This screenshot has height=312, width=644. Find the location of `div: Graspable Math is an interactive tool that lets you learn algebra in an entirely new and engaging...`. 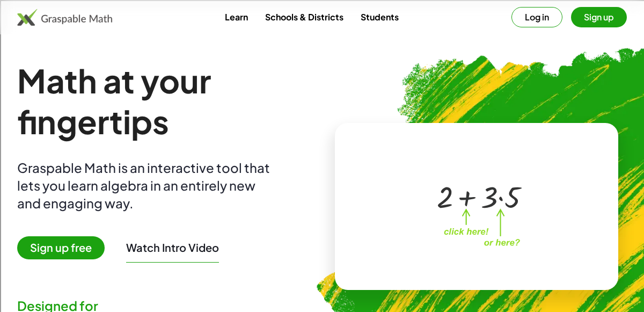

div: Graspable Math is an interactive tool that lets you learn algebra in an entirely new and engaging... is located at coordinates (146, 185).